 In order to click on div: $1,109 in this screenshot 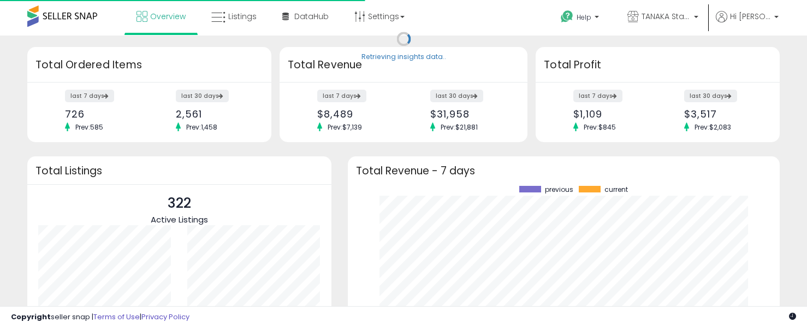, I will do `click(612, 114)`.